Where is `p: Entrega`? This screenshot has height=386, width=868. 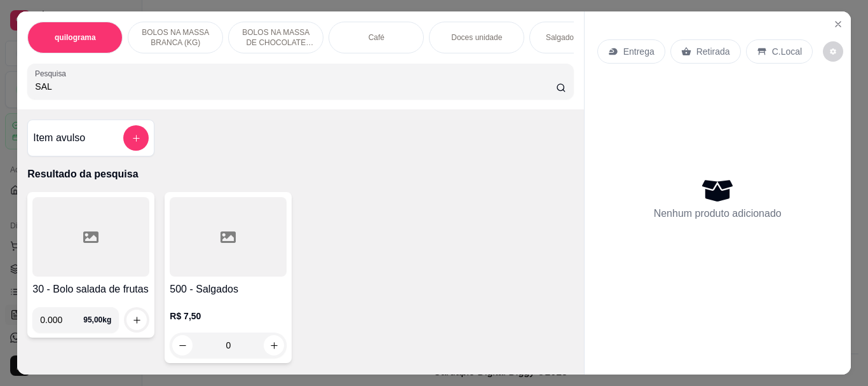
p: Entrega is located at coordinates (638, 51).